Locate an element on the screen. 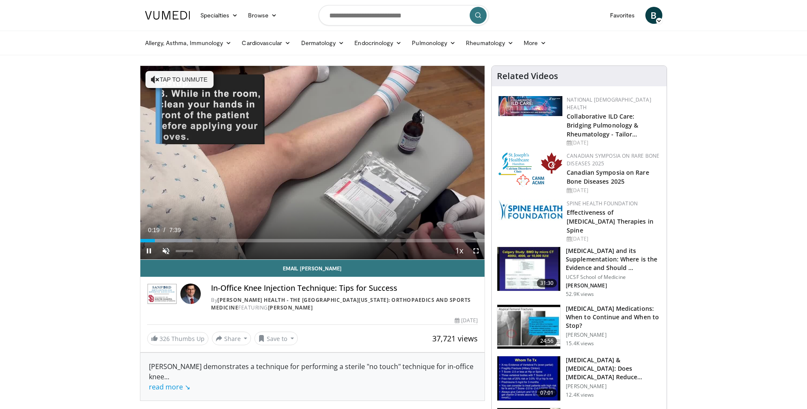  a: Cardiovascular is located at coordinates (266, 43).